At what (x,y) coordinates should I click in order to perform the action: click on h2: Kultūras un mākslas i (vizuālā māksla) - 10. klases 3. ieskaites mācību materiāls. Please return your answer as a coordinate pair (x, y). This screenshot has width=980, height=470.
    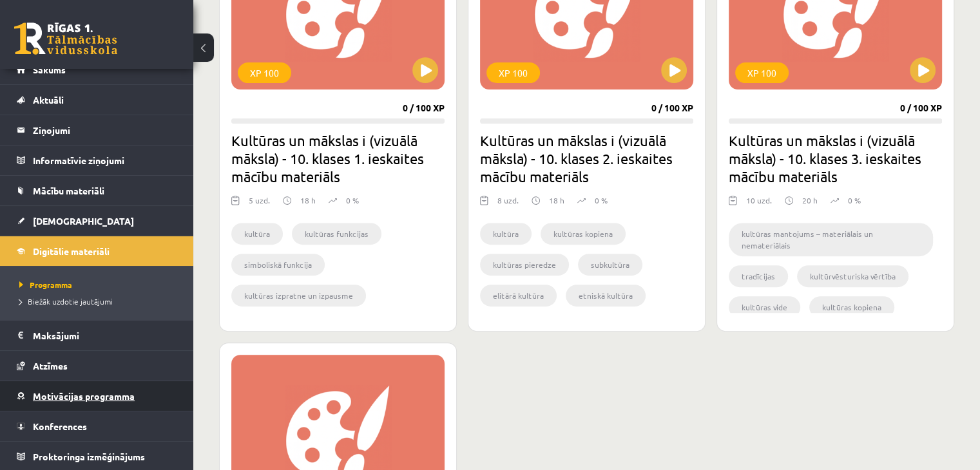
    Looking at the image, I should click on (834, 159).